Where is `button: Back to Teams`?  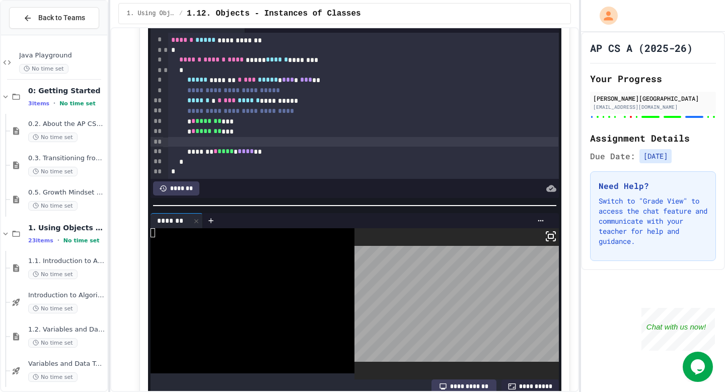
button: Back to Teams is located at coordinates (54, 18).